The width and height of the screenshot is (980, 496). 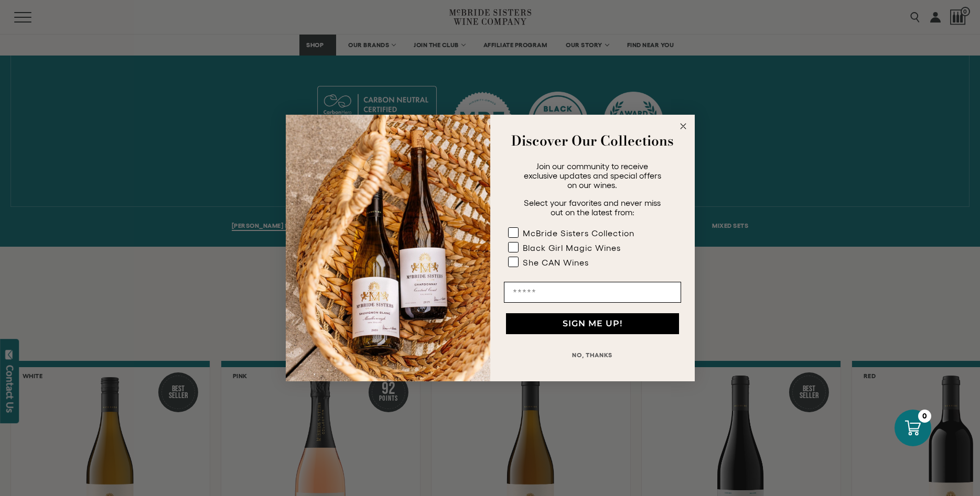 What do you see at coordinates (593, 293) in the screenshot?
I see `input: Email` at bounding box center [593, 293].